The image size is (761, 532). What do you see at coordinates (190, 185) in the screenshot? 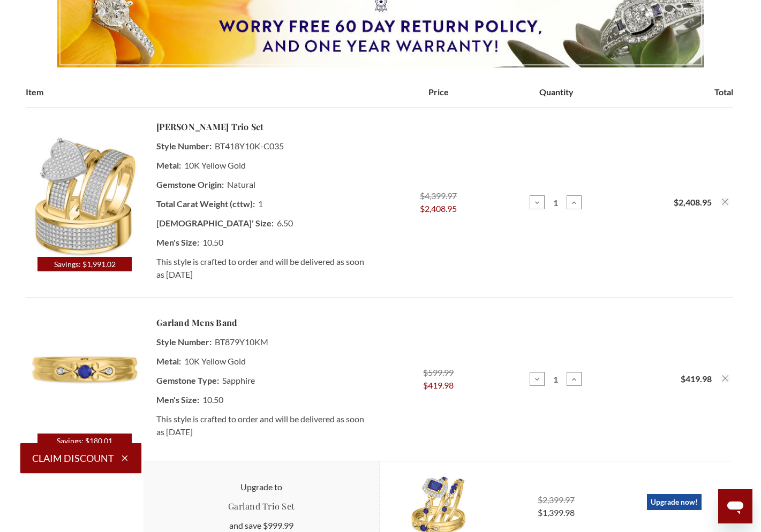
I see `dt: Gemstone Origin:` at bounding box center [190, 185].